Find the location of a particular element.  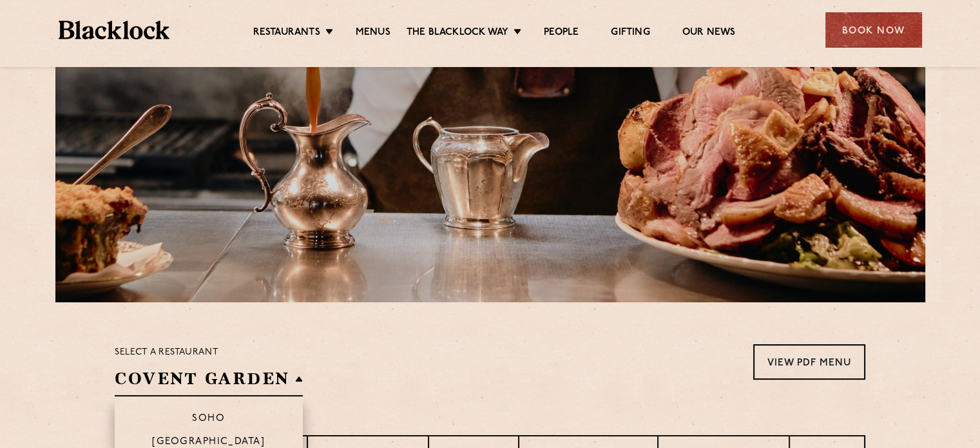

a: People is located at coordinates (562, 34).